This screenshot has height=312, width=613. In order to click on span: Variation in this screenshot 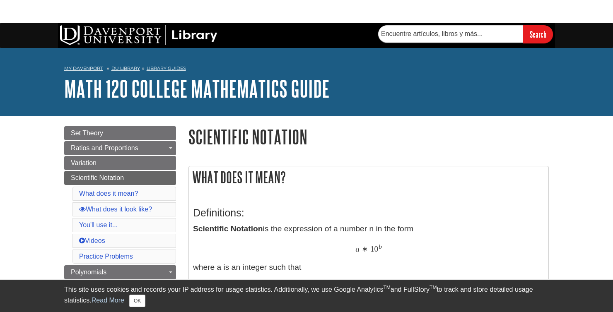, I will do `click(84, 163)`.